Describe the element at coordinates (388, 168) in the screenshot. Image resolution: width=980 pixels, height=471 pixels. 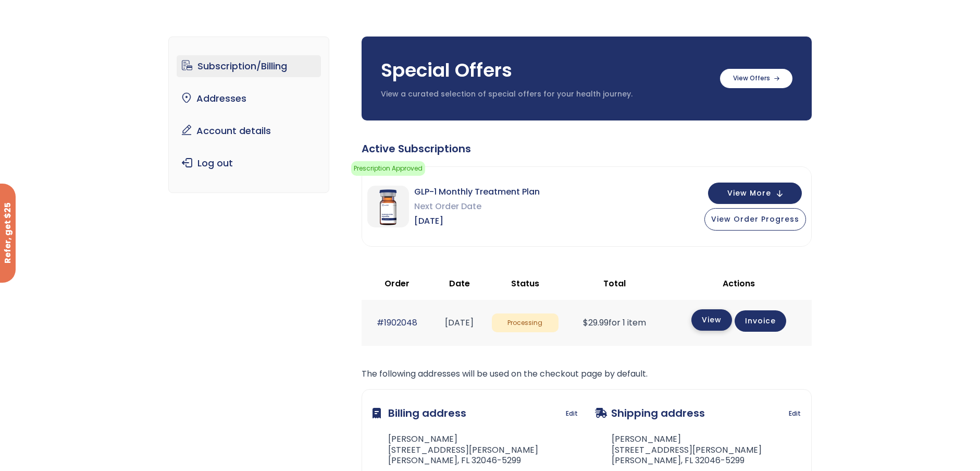
I see `span: Prescription Approved` at that location.